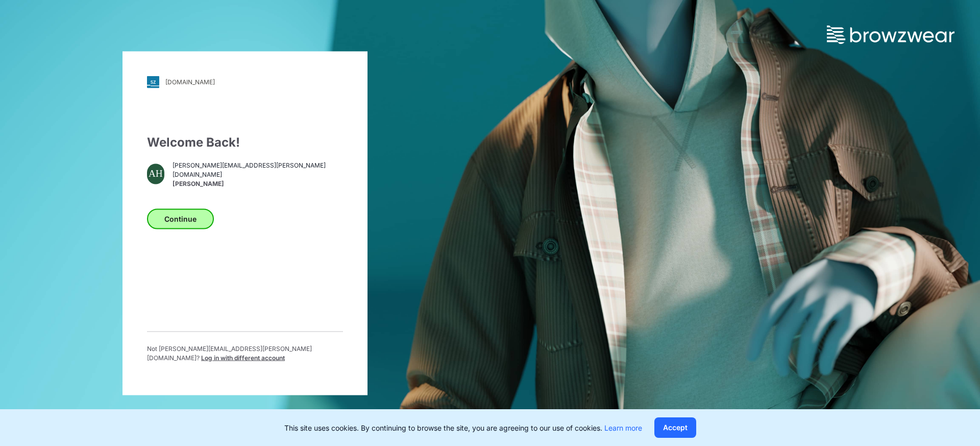 This screenshot has width=980, height=446. What do you see at coordinates (891, 35) in the screenshot?
I see `img: browzwear-logo.73288ffb.svg` at bounding box center [891, 35].